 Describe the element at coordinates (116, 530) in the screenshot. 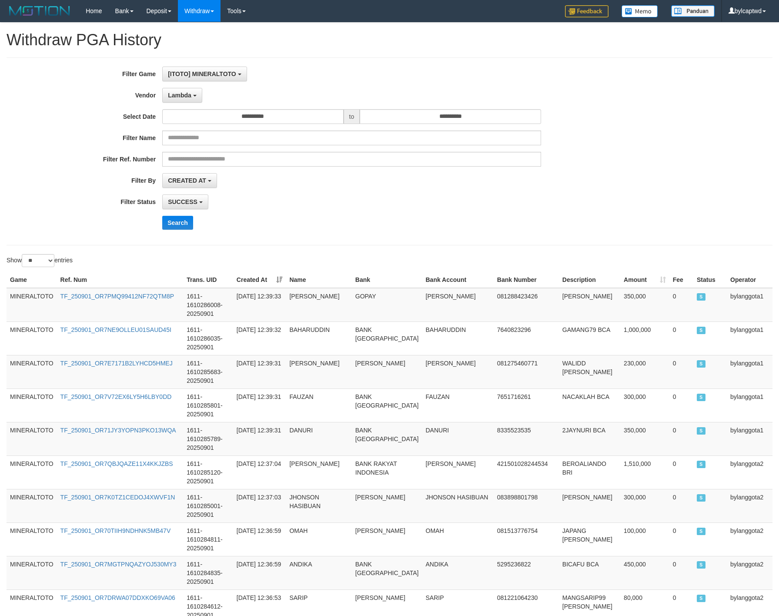

I see `a: TF_250901_OR70TIIH9NDHNK5MB47V` at that location.